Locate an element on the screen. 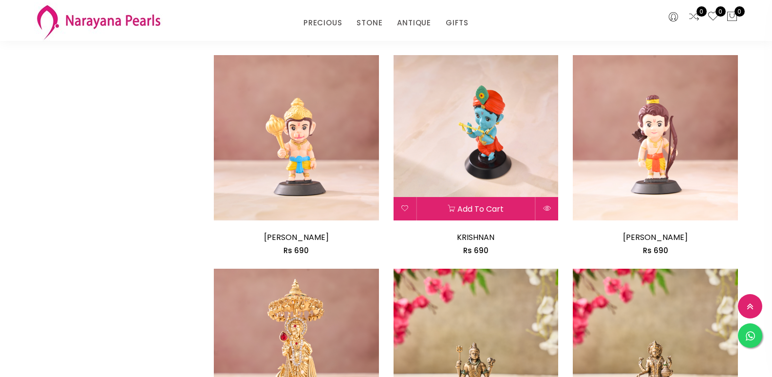  span: Rs 550 is located at coordinates (476, 37).